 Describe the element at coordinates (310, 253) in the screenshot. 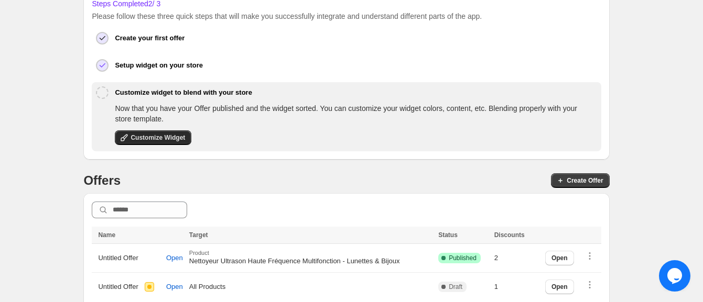

I see `span: Product` at that location.